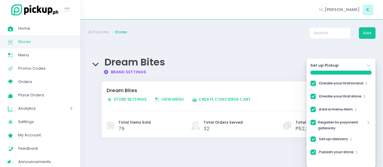  I want to click on strong: Set up Pickup, so click(324, 65).